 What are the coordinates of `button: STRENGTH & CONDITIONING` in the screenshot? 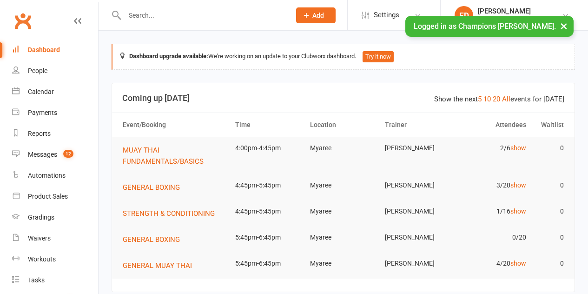 It's located at (172, 213).